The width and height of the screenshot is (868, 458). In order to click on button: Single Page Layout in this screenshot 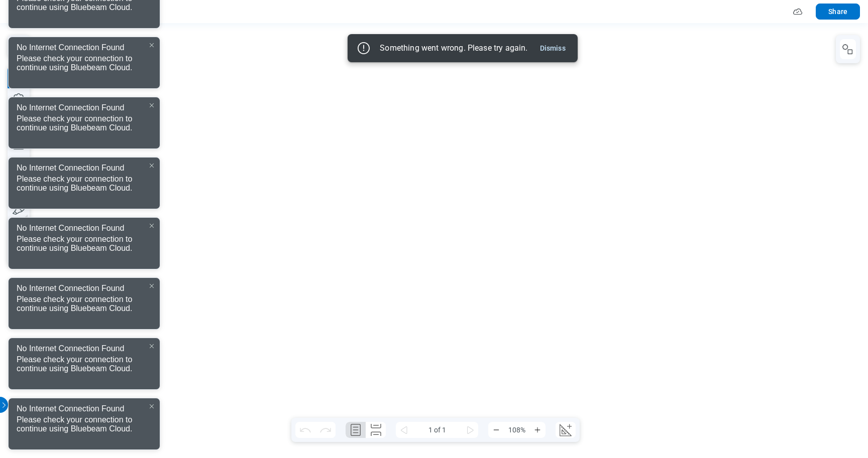, I will do `click(356, 430)`.